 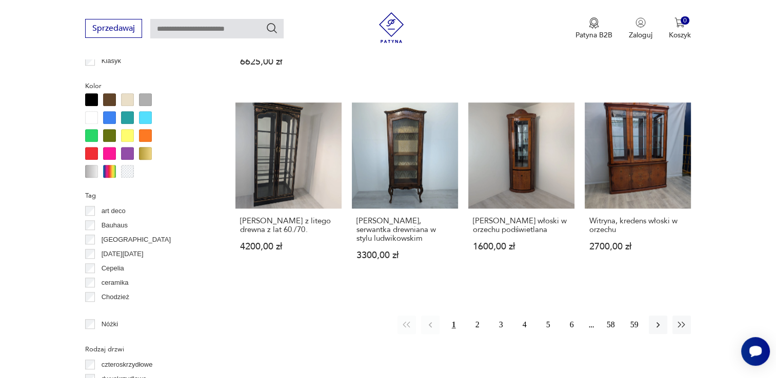 What do you see at coordinates (454, 325) in the screenshot?
I see `button: 1` at bounding box center [454, 325].